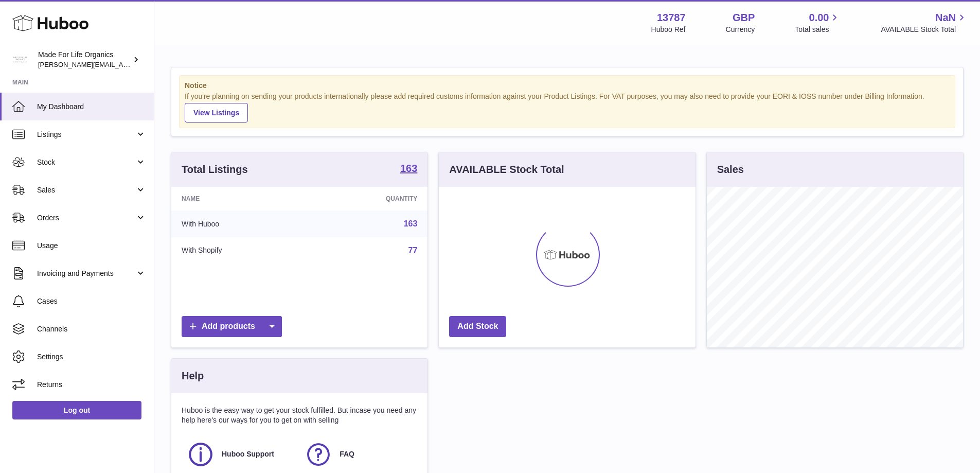  Describe the element at coordinates (946, 18) in the screenshot. I see `span: NaN` at that location.